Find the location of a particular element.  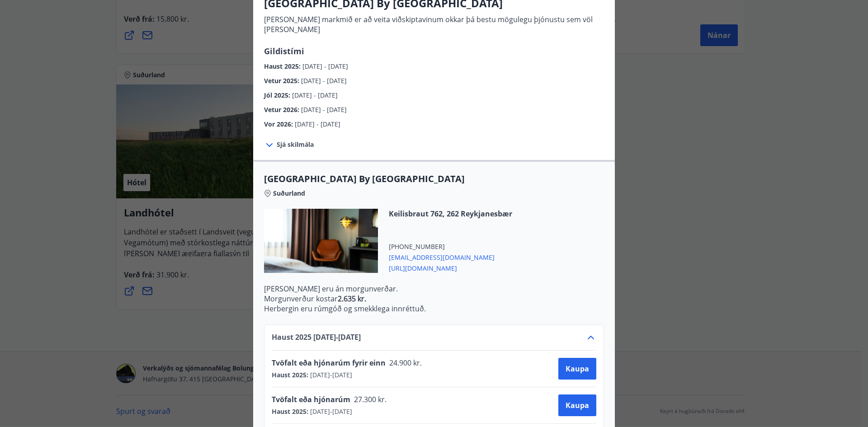

p: Herbergin eru rúmgóð og smekklega innréttuð. is located at coordinates (434, 309).